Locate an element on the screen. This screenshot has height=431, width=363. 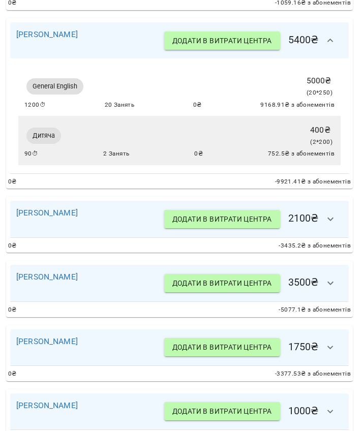
span: 20 Занять is located at coordinates (119, 105).